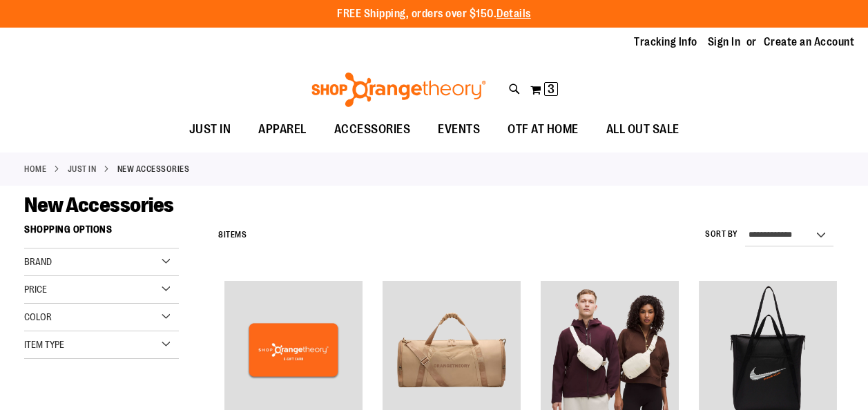 The width and height of the screenshot is (868, 410). Describe the element at coordinates (543, 129) in the screenshot. I see `span: OTF AT HOME` at that location.